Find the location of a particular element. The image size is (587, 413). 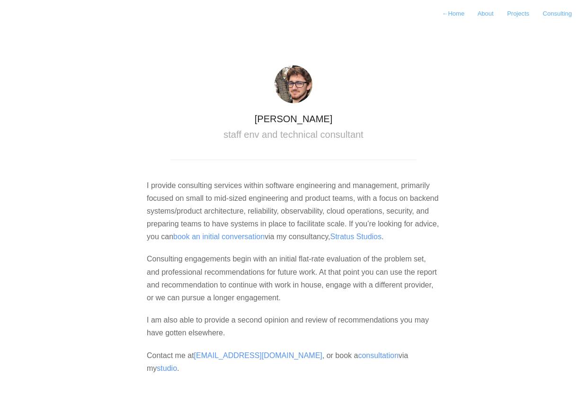

a: About is located at coordinates (486, 13).